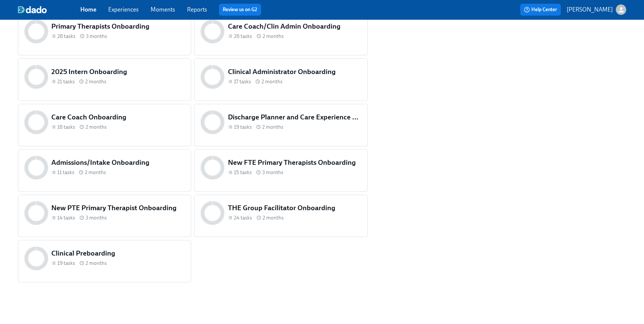 This screenshot has width=644, height=324. Describe the element at coordinates (243, 81) in the screenshot. I see `span: 17 tasks` at that location.